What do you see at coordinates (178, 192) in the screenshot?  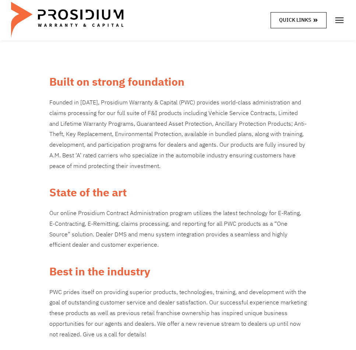 I see `h2: State of the art` at bounding box center [178, 192].